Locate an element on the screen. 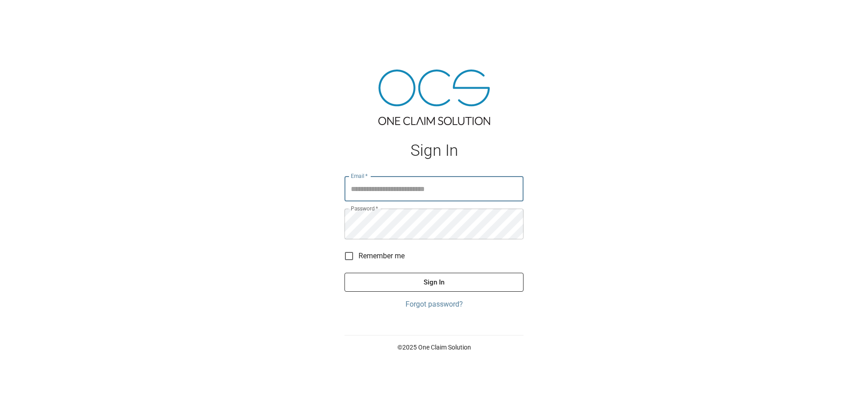  h1: Sign In is located at coordinates (434, 151).